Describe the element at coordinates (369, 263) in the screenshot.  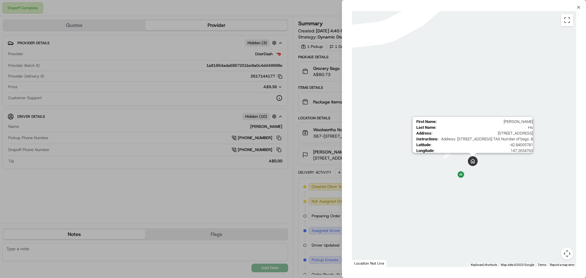
I see `div: Location Not Live` at that location.